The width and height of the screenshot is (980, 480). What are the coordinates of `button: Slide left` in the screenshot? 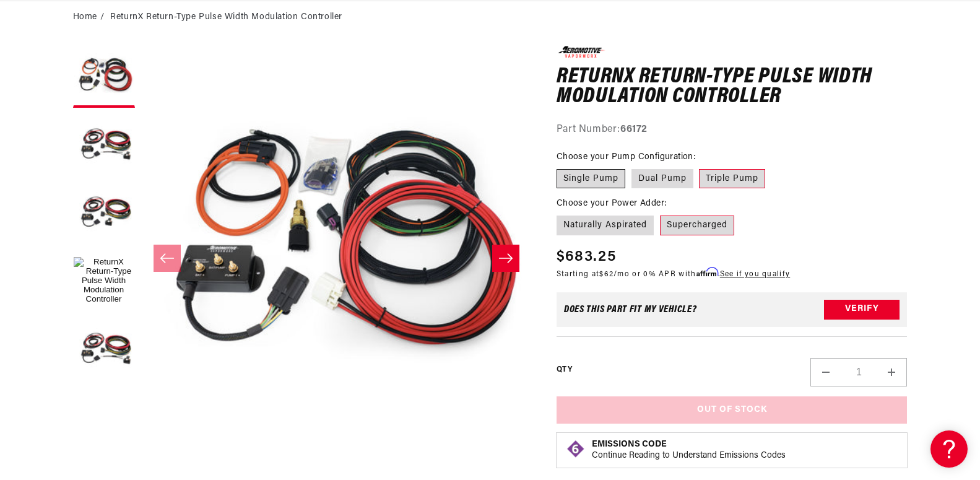 It's located at (167, 258).